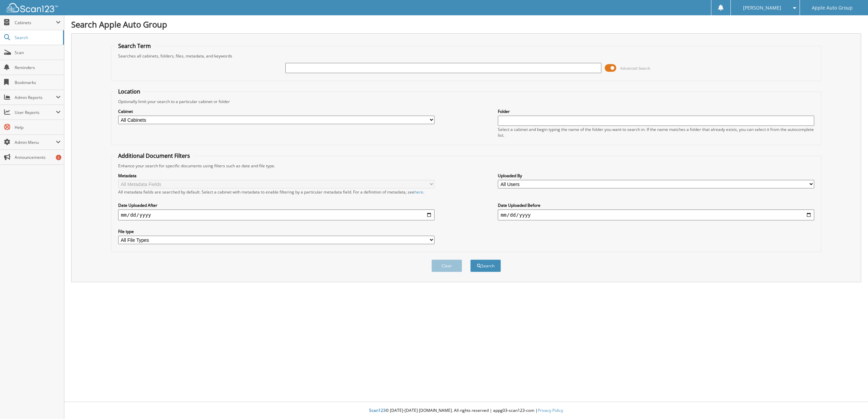  I want to click on span: Cabinets, so click(35, 22).